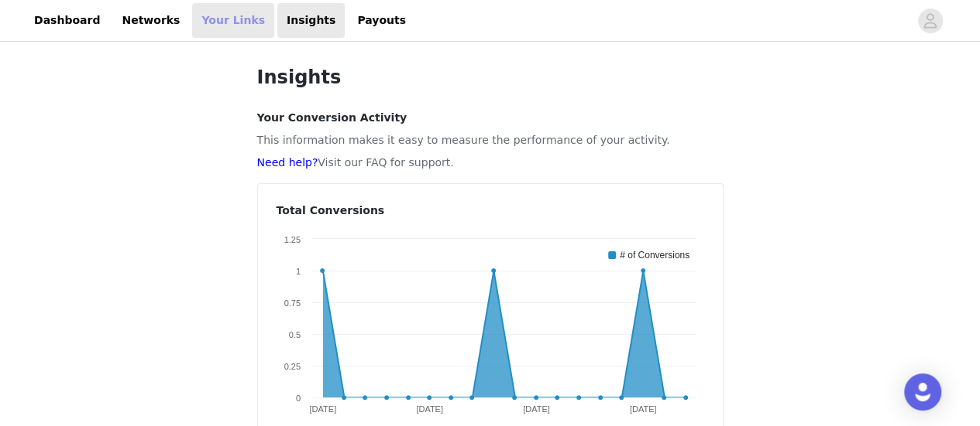 This screenshot has width=980, height=426. Describe the element at coordinates (490, 77) in the screenshot. I see `h1: Insights` at that location.